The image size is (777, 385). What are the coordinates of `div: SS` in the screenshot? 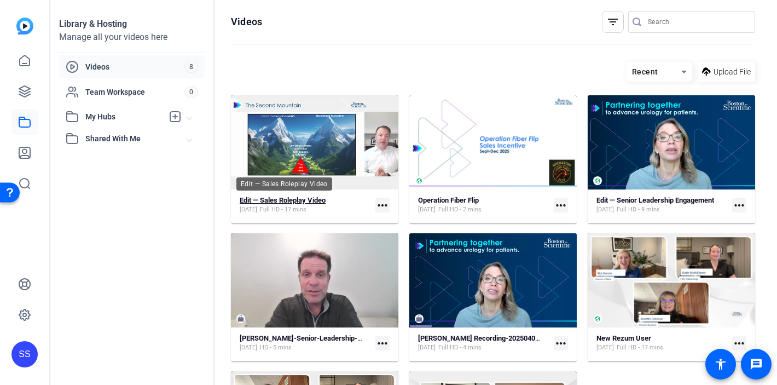 It's located at (25, 354).